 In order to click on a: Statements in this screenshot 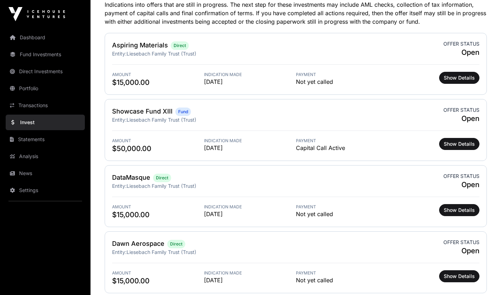, I will do `click(45, 139)`.